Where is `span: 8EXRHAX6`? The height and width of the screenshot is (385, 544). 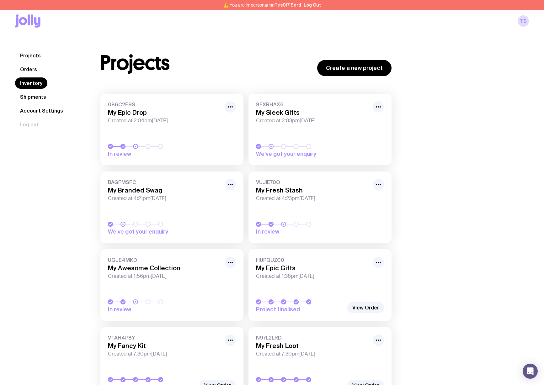
span: 8EXRHAX6 is located at coordinates (313, 105).